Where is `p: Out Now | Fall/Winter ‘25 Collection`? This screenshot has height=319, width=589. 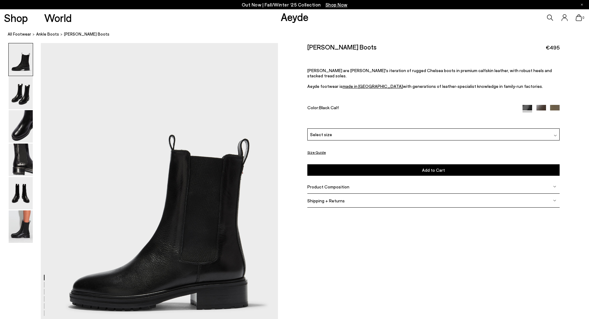
p: Out Now | Fall/Winter ‘25 Collection is located at coordinates (295, 5).